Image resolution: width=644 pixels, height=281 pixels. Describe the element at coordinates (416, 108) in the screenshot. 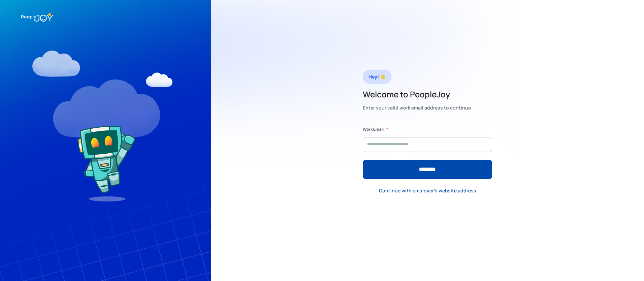

I see `div: Enter your valid work email address to continue` at that location.